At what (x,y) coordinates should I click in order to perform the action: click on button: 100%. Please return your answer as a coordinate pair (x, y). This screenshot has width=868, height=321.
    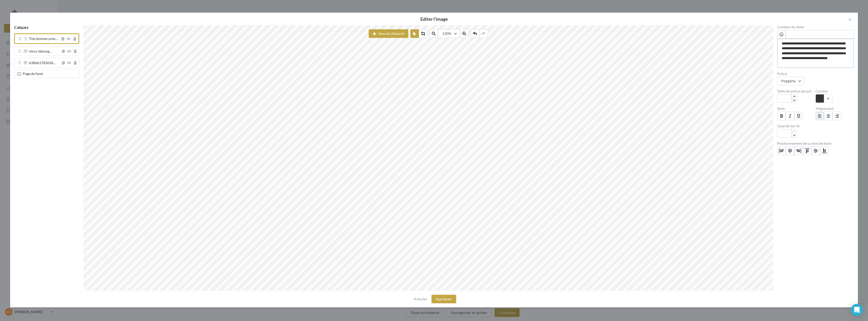
    Looking at the image, I should click on (449, 33).